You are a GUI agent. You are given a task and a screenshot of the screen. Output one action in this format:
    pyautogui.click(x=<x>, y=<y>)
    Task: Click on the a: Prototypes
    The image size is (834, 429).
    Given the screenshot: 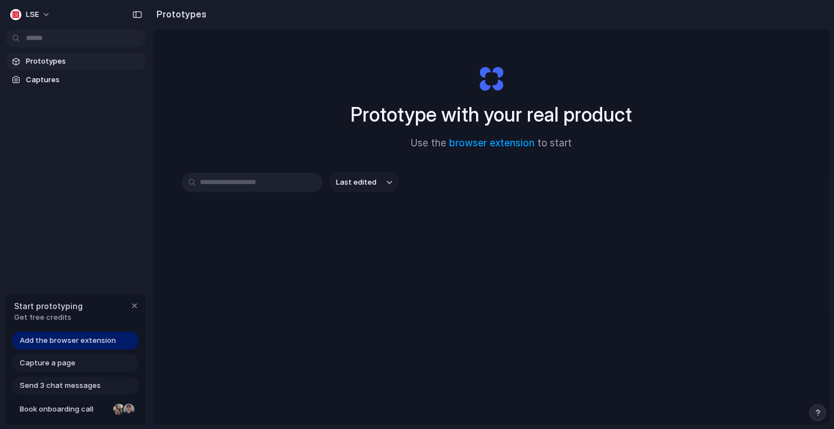 What is the action you would take?
    pyautogui.click(x=76, y=61)
    